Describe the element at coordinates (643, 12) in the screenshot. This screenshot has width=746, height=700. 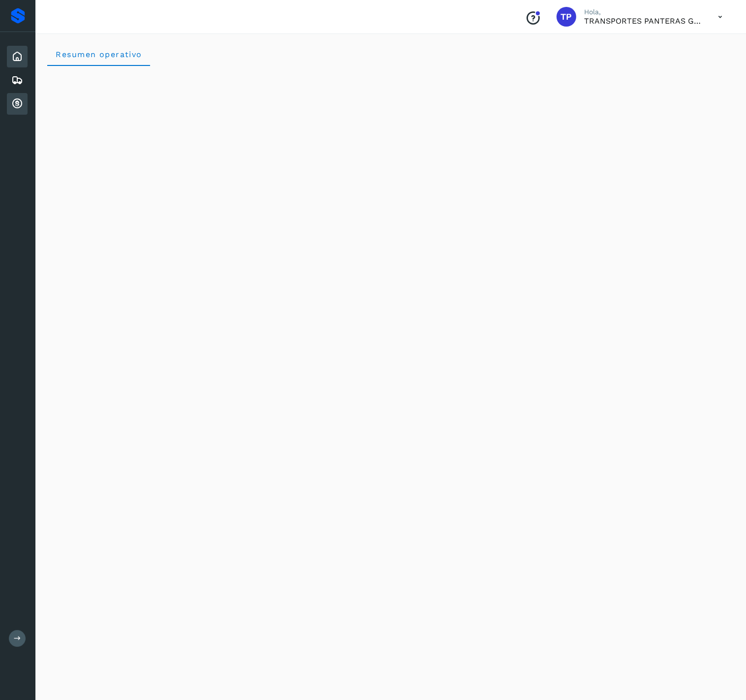
I see `p: Hola,` at that location.